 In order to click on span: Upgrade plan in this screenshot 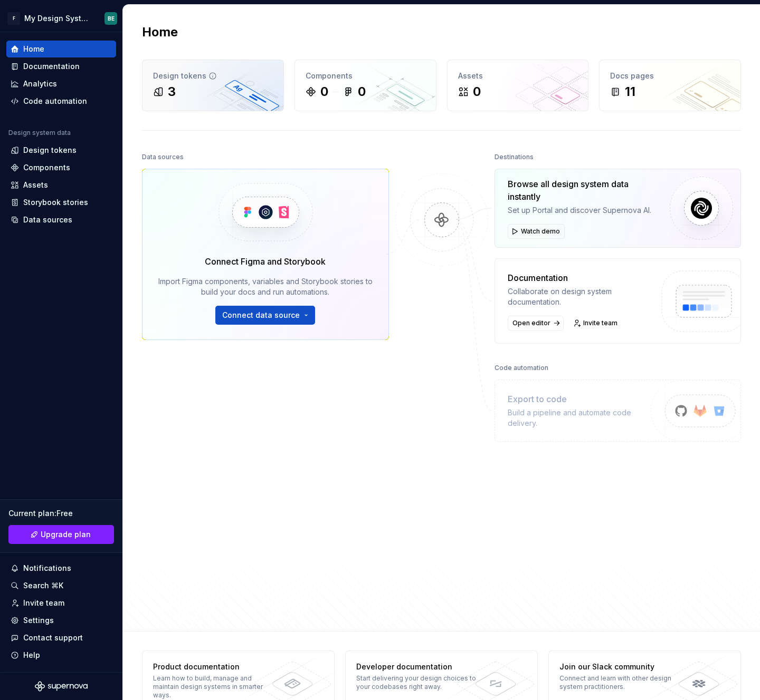, I will do `click(65, 535)`.